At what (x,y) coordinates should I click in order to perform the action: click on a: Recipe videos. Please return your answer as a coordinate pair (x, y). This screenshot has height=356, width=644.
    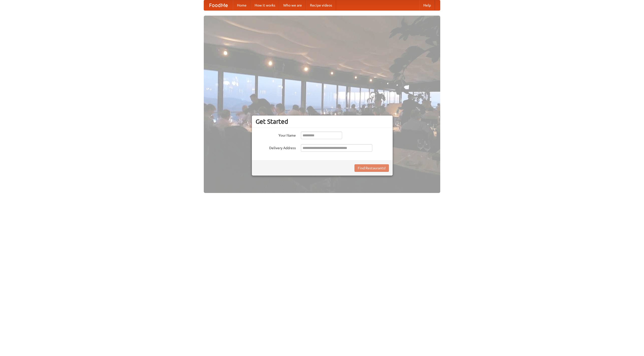
    Looking at the image, I should click on (321, 5).